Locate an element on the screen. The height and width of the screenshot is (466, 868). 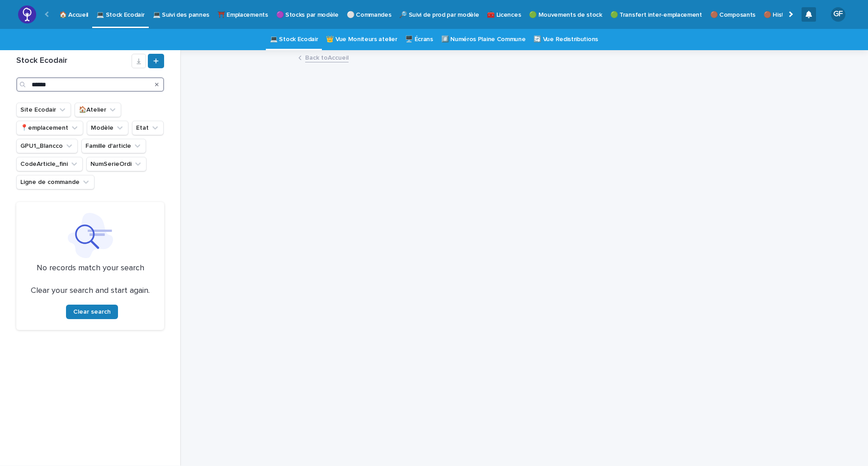
a: 🖥️ Écrans is located at coordinates (419, 39).